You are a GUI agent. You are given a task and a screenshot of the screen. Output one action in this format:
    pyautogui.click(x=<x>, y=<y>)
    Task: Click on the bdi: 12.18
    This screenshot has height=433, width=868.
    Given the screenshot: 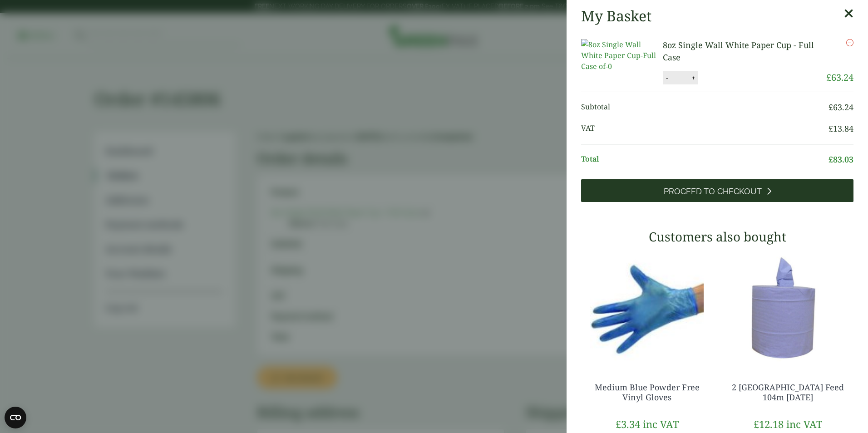 What is the action you would take?
    pyautogui.click(x=769, y=424)
    